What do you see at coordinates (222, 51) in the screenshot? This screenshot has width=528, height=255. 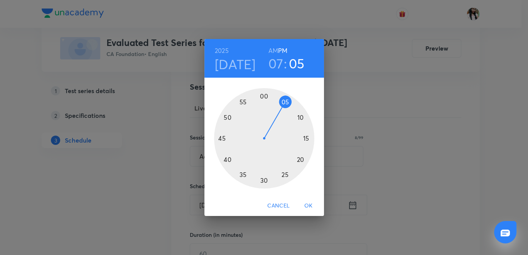 I see `button: 2025` at bounding box center [222, 51].